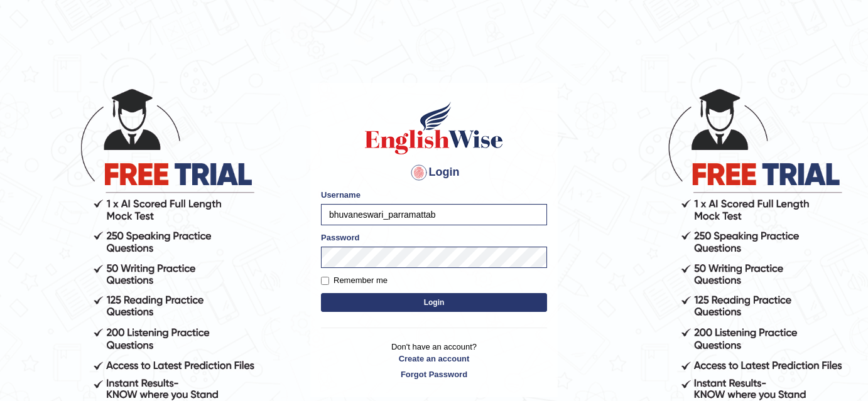  I want to click on input: Remember me, so click(325, 281).